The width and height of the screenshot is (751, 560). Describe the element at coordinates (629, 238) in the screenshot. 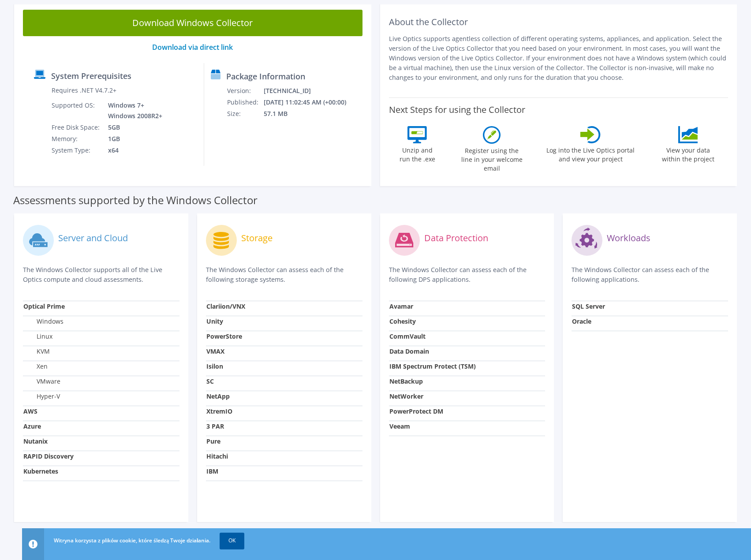

I see `label: Workloads` at that location.